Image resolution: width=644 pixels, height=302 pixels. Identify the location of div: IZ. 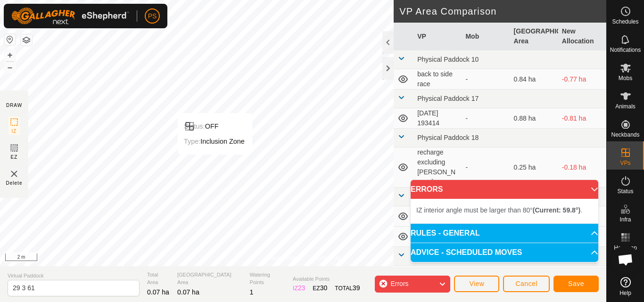
(299, 288).